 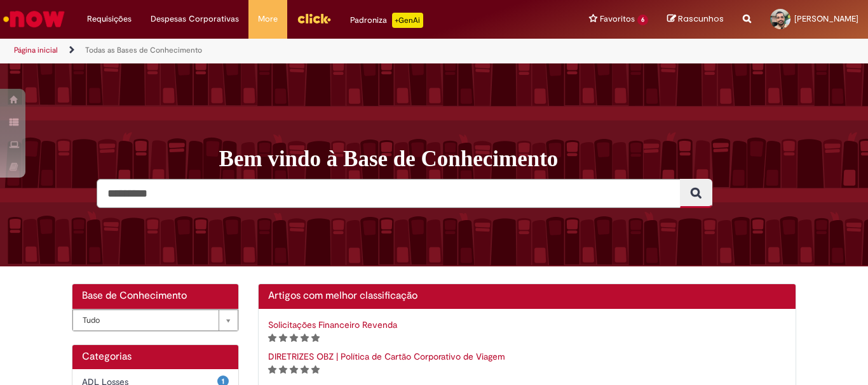 What do you see at coordinates (155, 357) in the screenshot?
I see `h1: Categorias` at bounding box center [155, 357].